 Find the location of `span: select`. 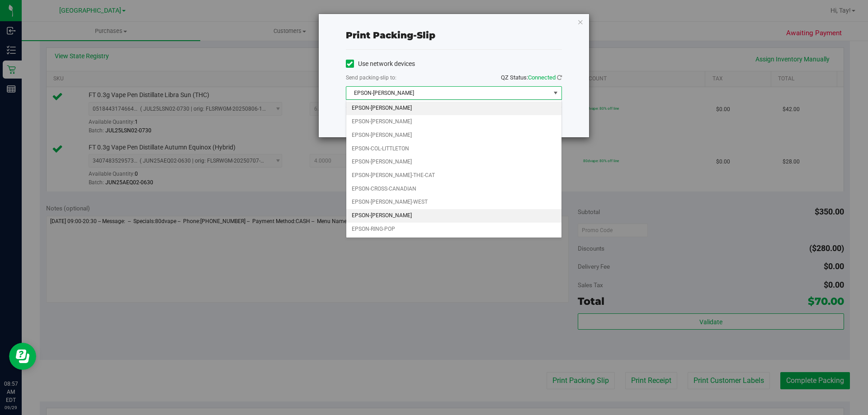

span: select is located at coordinates (555, 93).